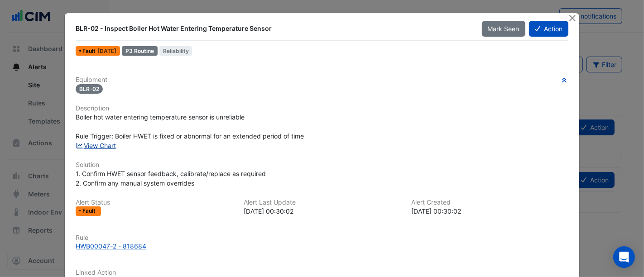 The height and width of the screenshot is (277, 644). Describe the element at coordinates (504, 29) in the screenshot. I see `button: Mark Seen` at that location.